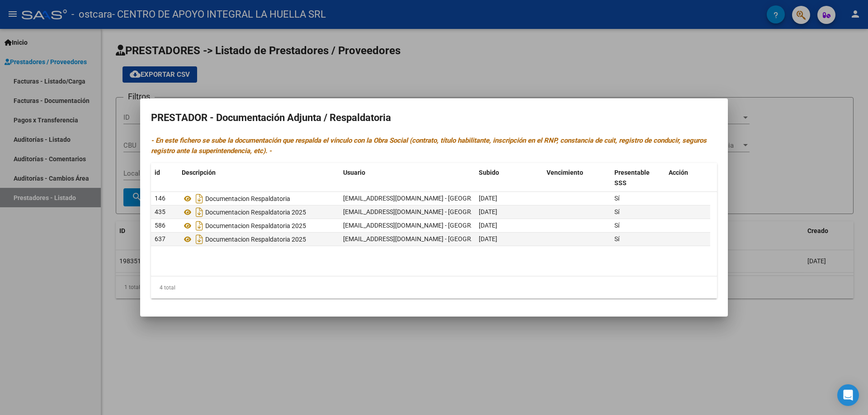 Image resolution: width=868 pixels, height=415 pixels. I want to click on datatable-header-cell: Usuario, so click(407, 178).